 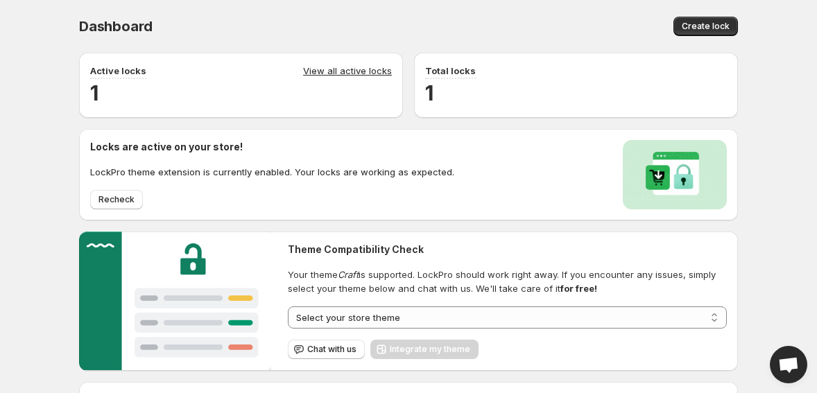 I want to click on span: Recheck, so click(x=117, y=200).